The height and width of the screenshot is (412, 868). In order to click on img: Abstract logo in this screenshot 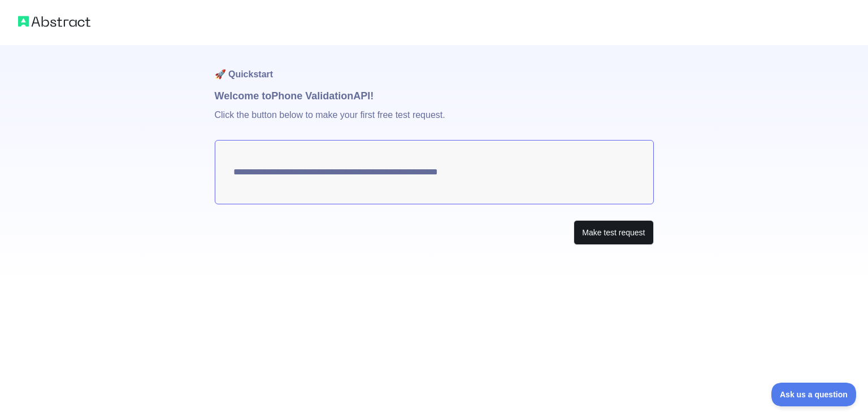, I will do `click(54, 21)`.